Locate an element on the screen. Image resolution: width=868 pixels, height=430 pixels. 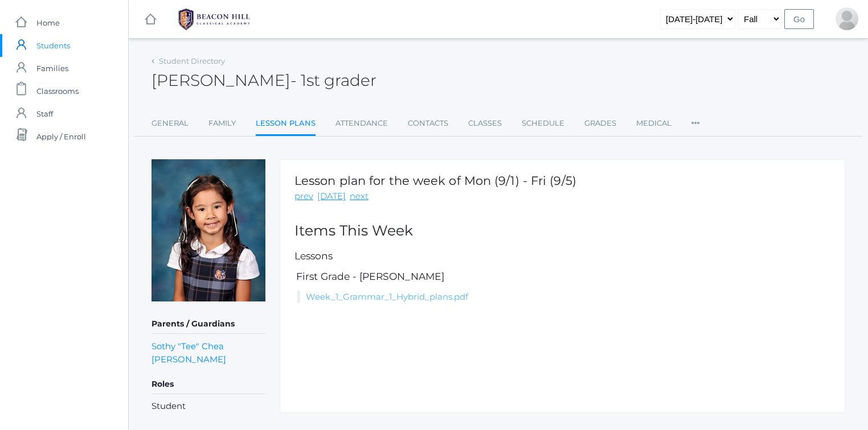
h1: Lesson plan for the week of Mon (9/1) - Fri (9/5) is located at coordinates (435, 181).